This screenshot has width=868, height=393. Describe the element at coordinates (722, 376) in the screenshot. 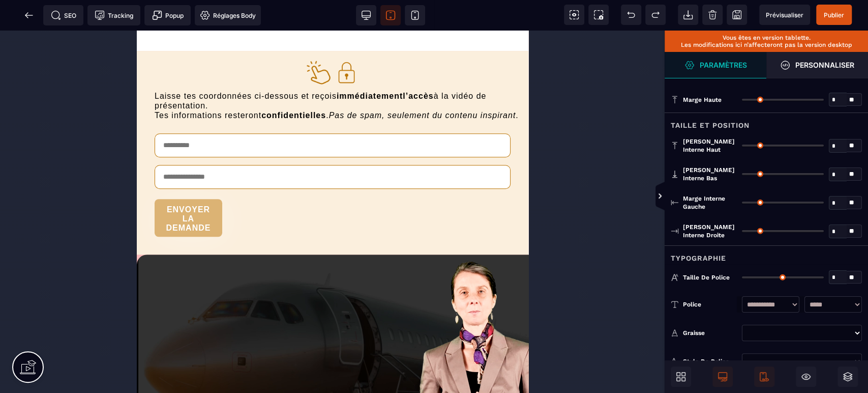

I see `span: Afficher le desktop` at that location.